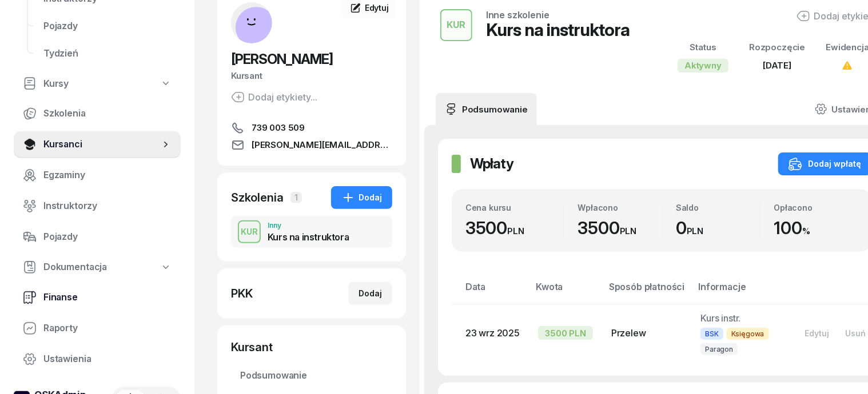 This screenshot has width=868, height=394. I want to click on span: BSK, so click(712, 333).